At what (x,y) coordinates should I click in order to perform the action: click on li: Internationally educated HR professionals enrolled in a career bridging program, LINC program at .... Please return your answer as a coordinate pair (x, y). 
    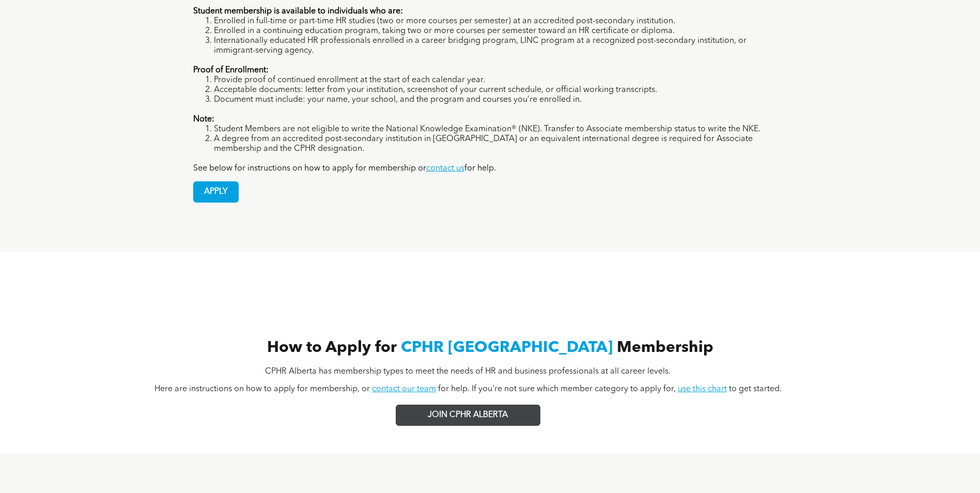
    Looking at the image, I should click on (500, 46).